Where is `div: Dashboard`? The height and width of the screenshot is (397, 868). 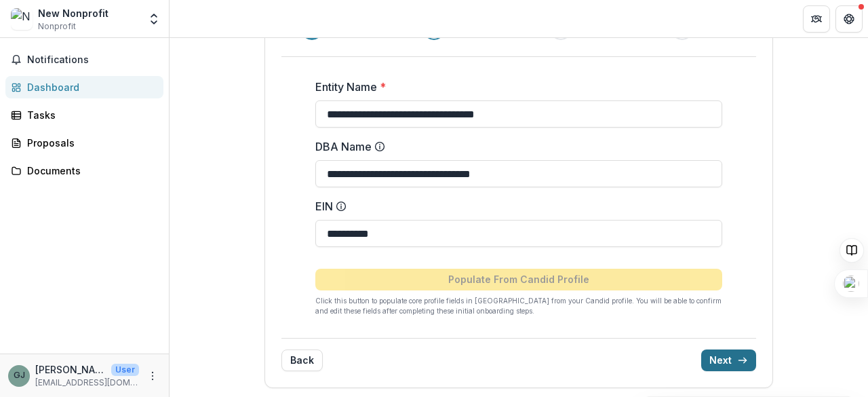
div: Dashboard is located at coordinates (89, 87).